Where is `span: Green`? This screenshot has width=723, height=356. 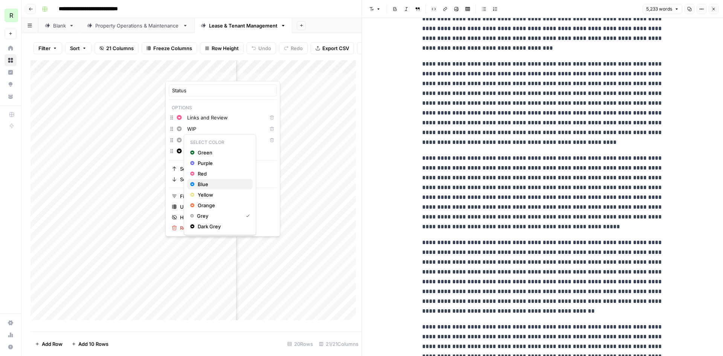
span: Green is located at coordinates (222, 153).